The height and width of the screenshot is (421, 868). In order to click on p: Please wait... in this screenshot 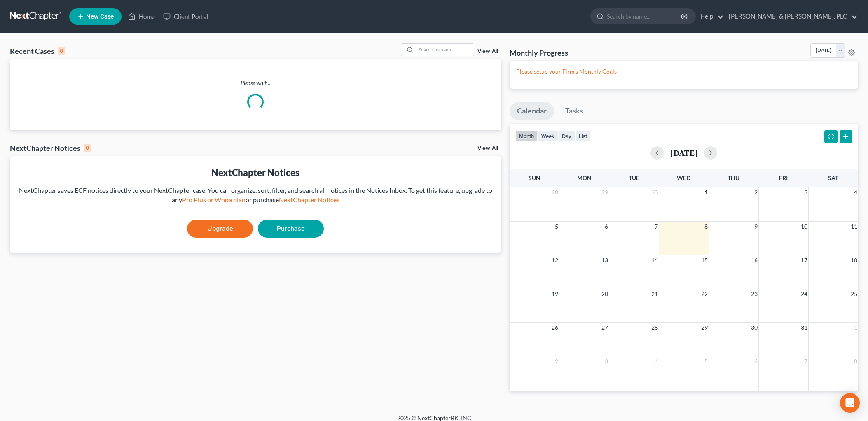, I will do `click(255, 83)`.